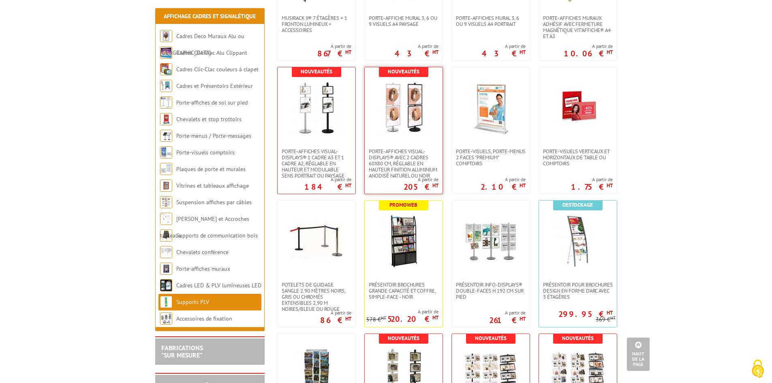 The height and width of the screenshot is (383, 772). I want to click on p: 1.75 €, so click(592, 187).